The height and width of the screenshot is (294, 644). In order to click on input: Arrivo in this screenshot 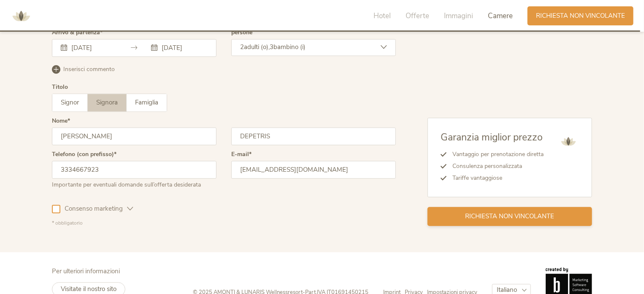, I will do `click(93, 48)`.